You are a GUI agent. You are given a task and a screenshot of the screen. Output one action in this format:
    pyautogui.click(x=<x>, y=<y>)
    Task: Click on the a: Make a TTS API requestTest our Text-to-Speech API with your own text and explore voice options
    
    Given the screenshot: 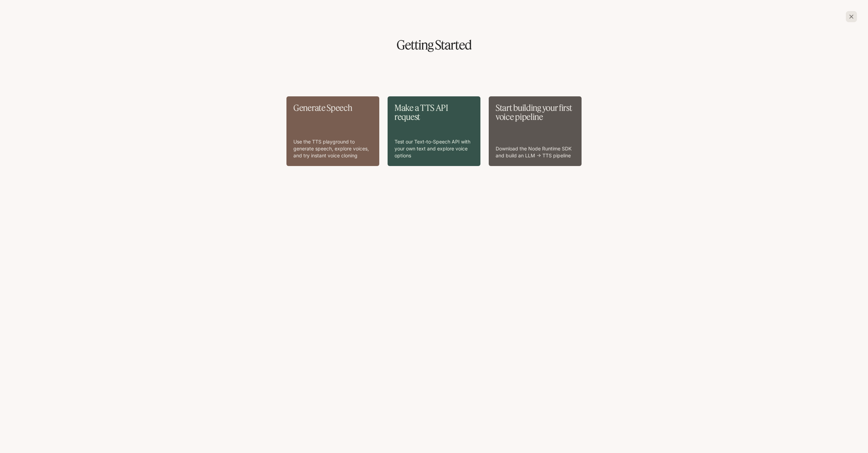 What is the action you would take?
    pyautogui.click(x=434, y=131)
    